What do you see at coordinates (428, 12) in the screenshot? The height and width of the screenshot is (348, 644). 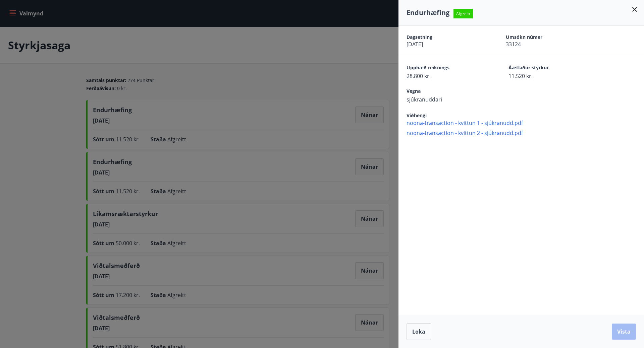 I see `span: Endurhæfing` at bounding box center [428, 12].